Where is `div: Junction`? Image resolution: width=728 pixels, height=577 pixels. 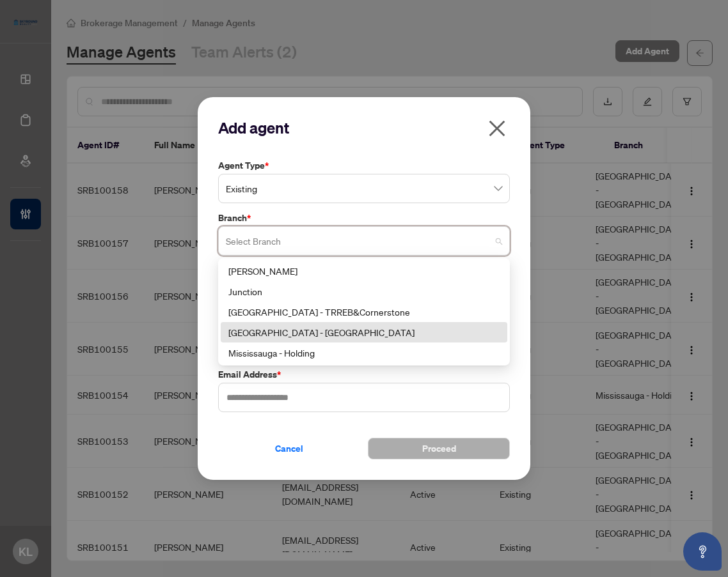
div: Junction is located at coordinates (364, 292).